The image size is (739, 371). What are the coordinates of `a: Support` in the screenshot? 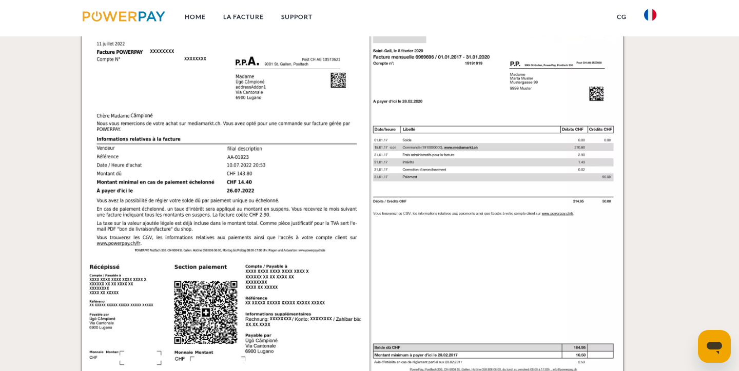 It's located at (296, 17).